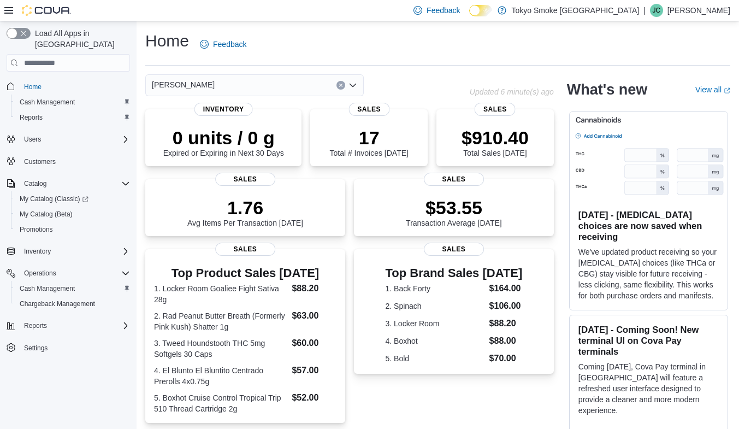 Image resolution: width=739 pixels, height=429 pixels. I want to click on div: Julia Cote, so click(657, 10).